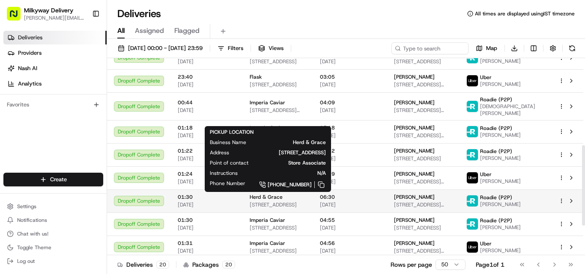 Image resolution: width=585 pixels, height=274 pixels. What do you see at coordinates (53, 180) in the screenshot?
I see `button: Create` at bounding box center [53, 180].